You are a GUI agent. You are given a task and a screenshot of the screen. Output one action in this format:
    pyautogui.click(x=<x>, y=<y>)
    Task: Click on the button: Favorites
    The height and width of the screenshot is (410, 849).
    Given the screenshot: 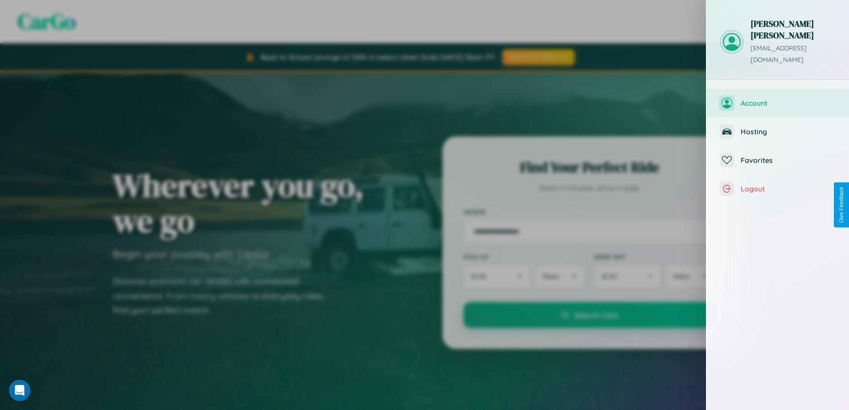 What is the action you would take?
    pyautogui.click(x=778, y=160)
    